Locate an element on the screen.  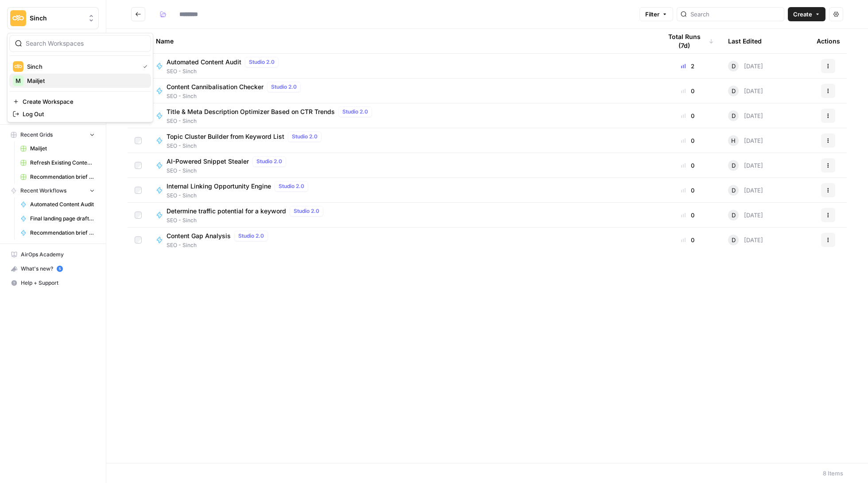
span: AI-Powered Snippet Stealer is located at coordinates (208, 161).